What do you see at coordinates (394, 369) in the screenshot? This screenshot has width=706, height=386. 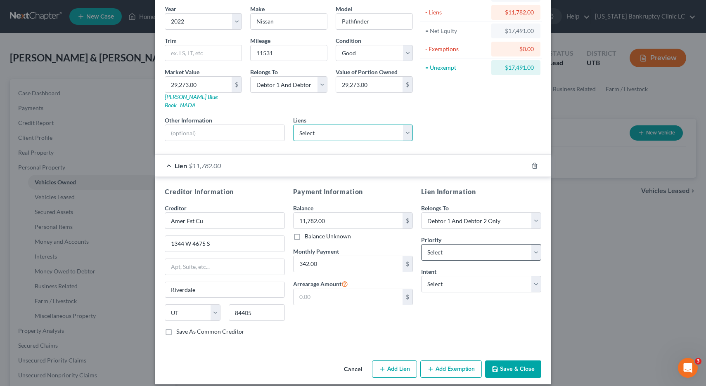 I see `button: Add Lien` at bounding box center [394, 369].